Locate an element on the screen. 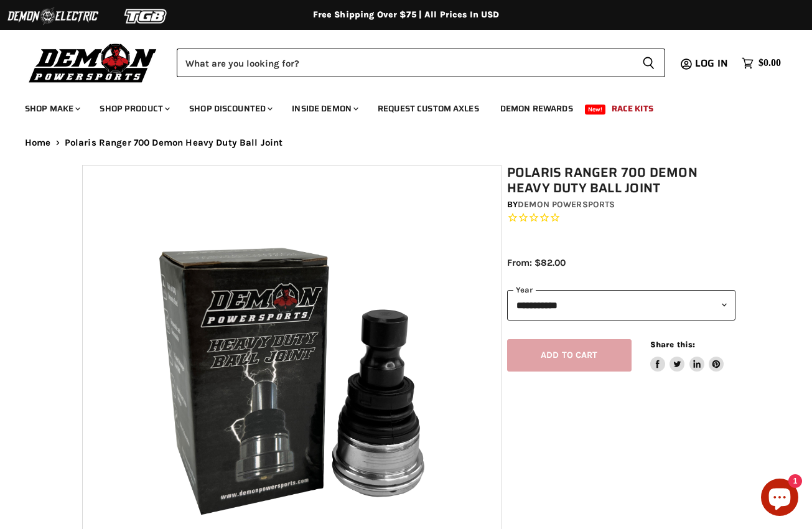 This screenshot has height=529, width=812. span: Rated 0.0 out of 5 stars 0 reviews is located at coordinates (622, 218).